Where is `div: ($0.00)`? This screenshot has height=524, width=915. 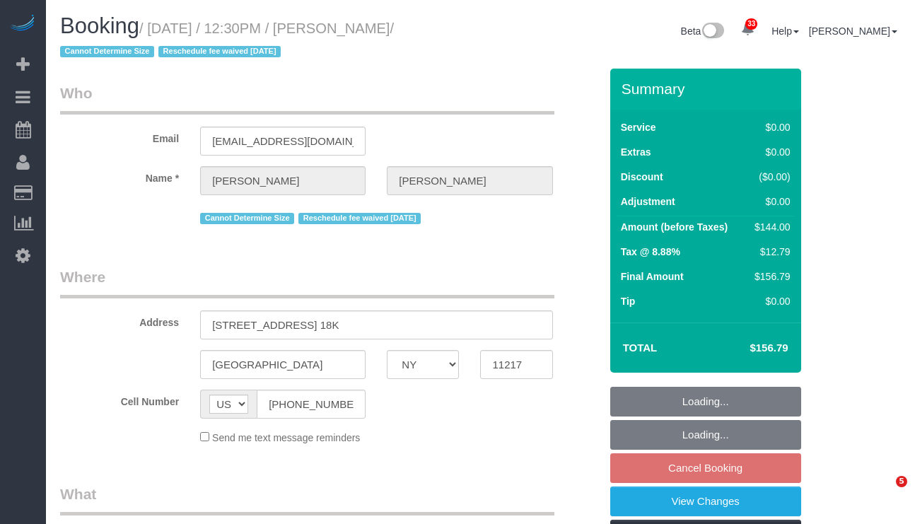
div: ($0.00) is located at coordinates (770, 177).